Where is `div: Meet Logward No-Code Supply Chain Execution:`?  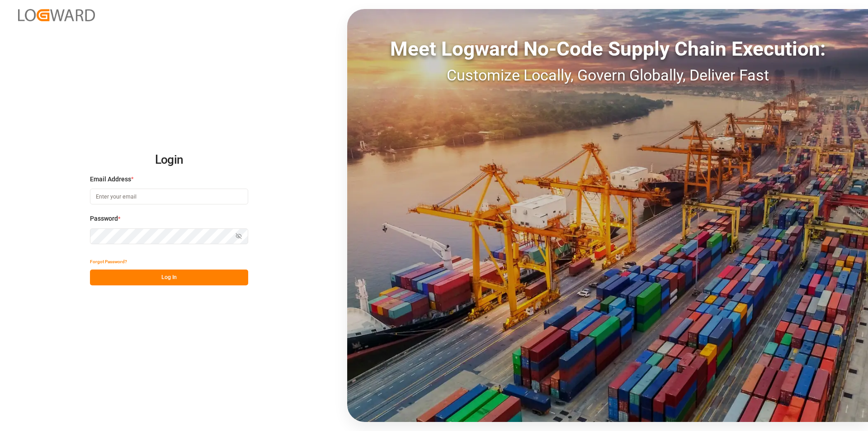
div: Meet Logward No-Code Supply Chain Execution: is located at coordinates (607, 49).